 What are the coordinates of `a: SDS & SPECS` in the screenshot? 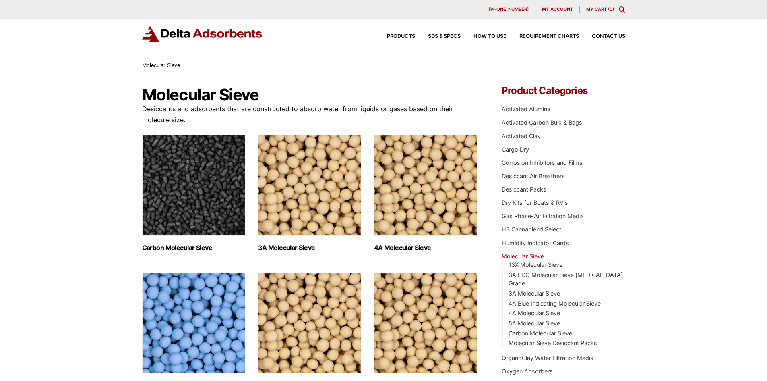 It's located at (438, 36).